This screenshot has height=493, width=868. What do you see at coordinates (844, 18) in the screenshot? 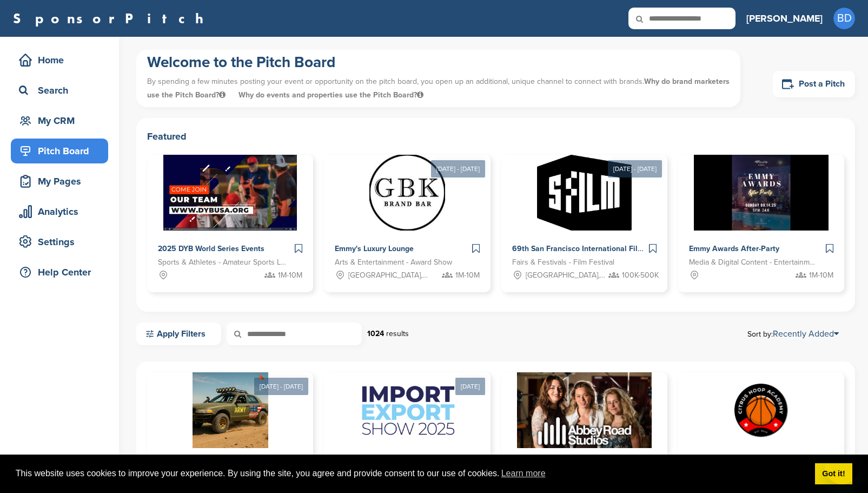
I see `span: BD` at bounding box center [844, 18].